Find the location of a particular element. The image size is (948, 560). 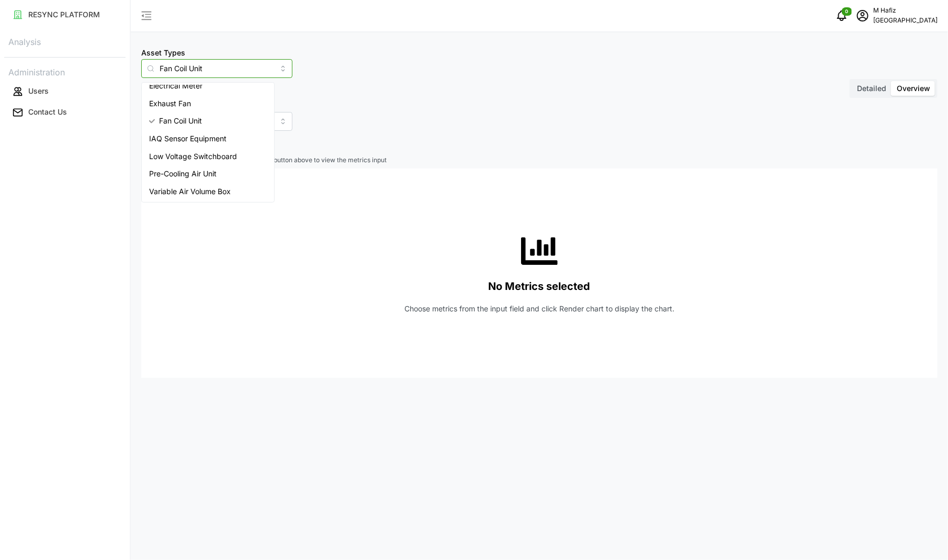

p: Choose metrics from the input field and click Render chart to display the chart. is located at coordinates (540, 309).